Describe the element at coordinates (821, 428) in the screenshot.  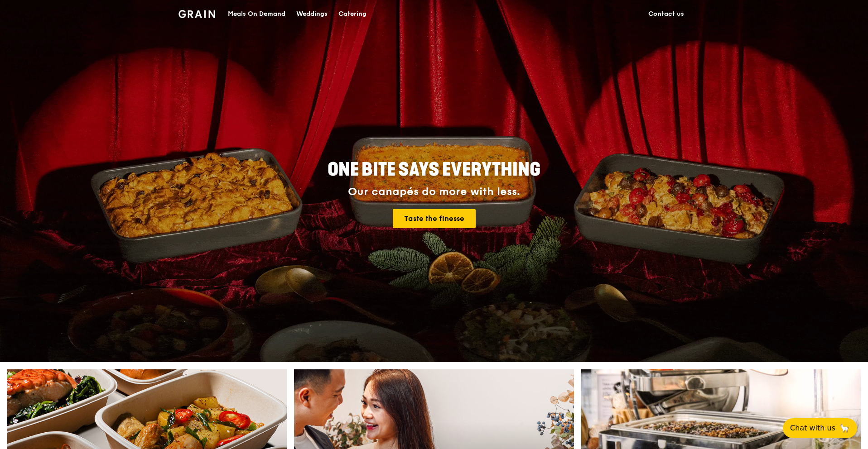
I see `button: Chat with us🦙` at that location.